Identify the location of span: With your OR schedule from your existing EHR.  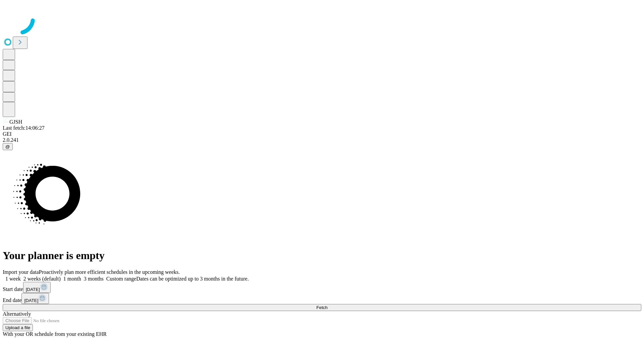
(55, 334).